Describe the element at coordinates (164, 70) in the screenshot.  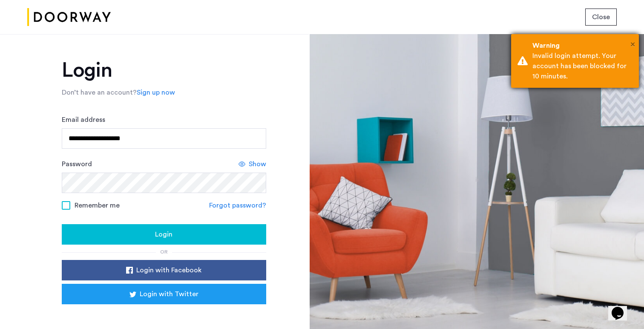
I see `h1: Login` at that location.